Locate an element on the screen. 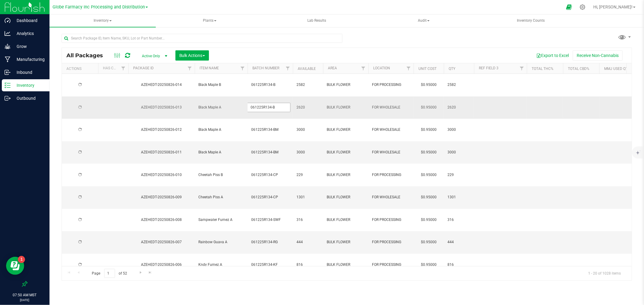 The width and height of the screenshot is (644, 305). span: Bulk Actions is located at coordinates (192, 55).